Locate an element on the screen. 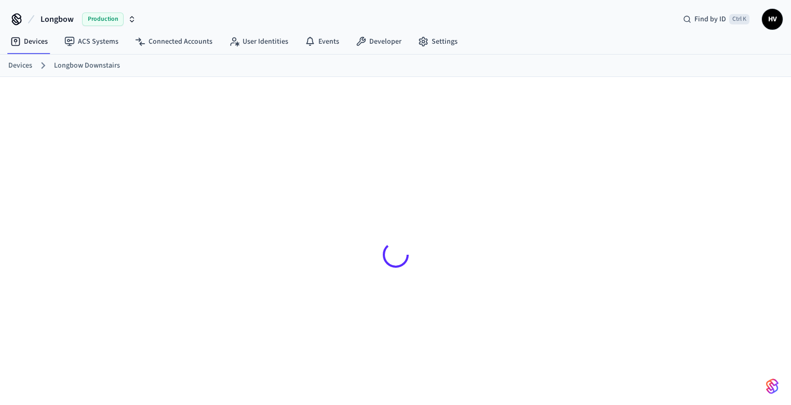 The width and height of the screenshot is (791, 405). span: Ctrl K is located at coordinates (739, 19).